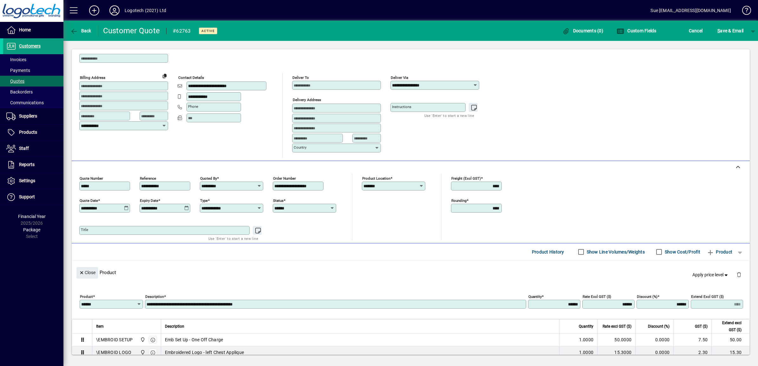 The image size is (758, 366). I want to click on mat-label: Quote date, so click(89, 200).